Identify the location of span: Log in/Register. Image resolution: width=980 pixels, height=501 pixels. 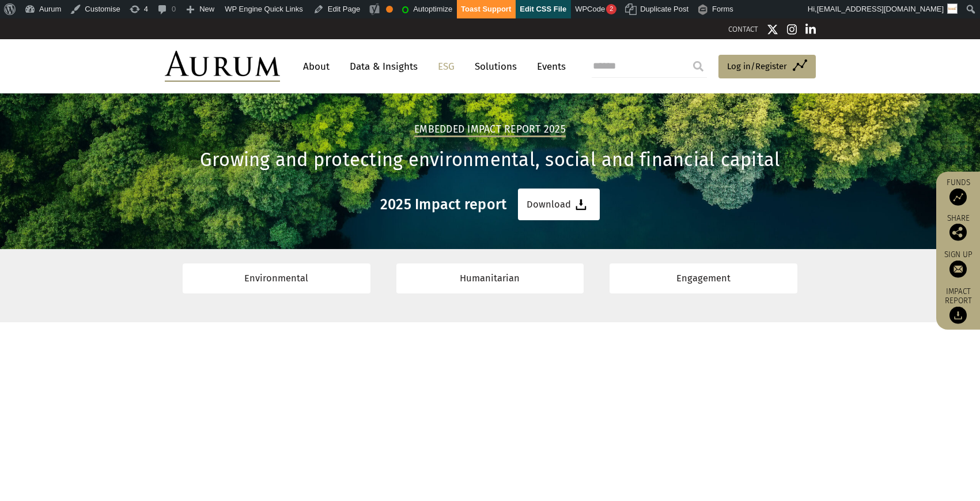
(757, 66).